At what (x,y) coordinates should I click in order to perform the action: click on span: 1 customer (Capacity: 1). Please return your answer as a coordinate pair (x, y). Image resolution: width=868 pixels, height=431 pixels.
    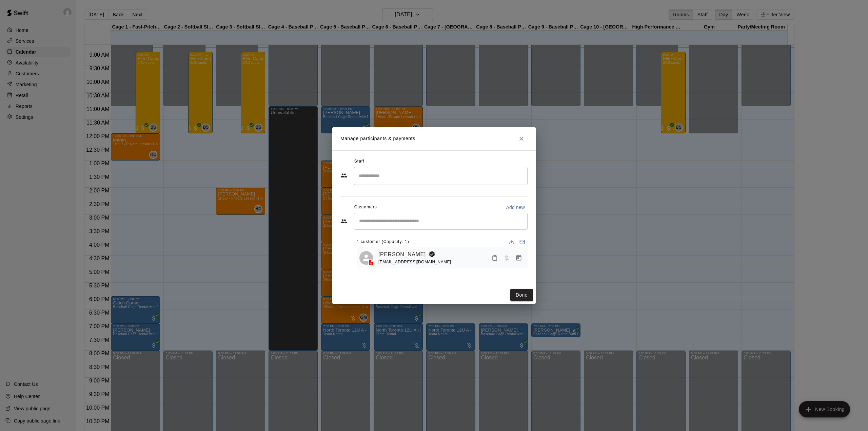
    Looking at the image, I should click on (382, 242).